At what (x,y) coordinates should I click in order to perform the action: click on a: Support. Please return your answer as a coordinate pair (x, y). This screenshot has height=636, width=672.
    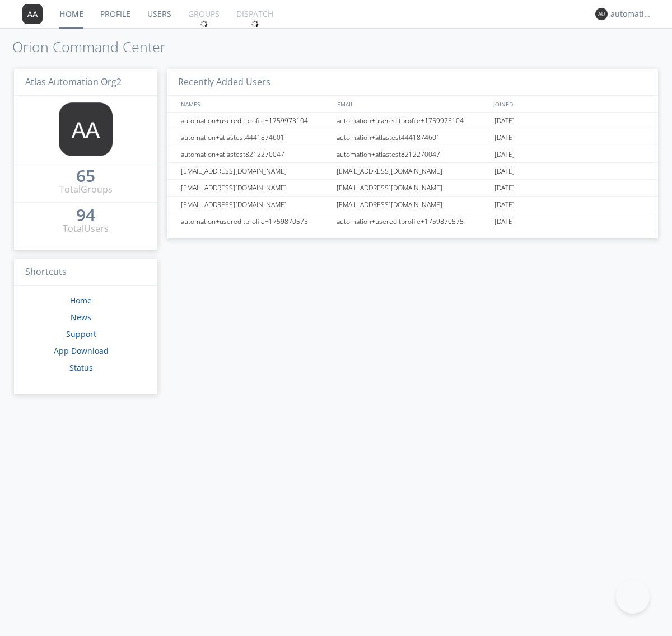
    Looking at the image, I should click on (81, 334).